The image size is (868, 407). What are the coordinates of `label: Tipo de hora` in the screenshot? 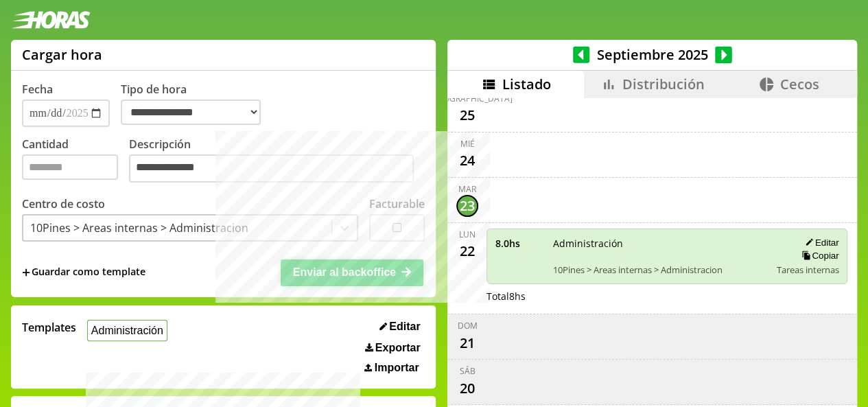 It's located at (196, 104).